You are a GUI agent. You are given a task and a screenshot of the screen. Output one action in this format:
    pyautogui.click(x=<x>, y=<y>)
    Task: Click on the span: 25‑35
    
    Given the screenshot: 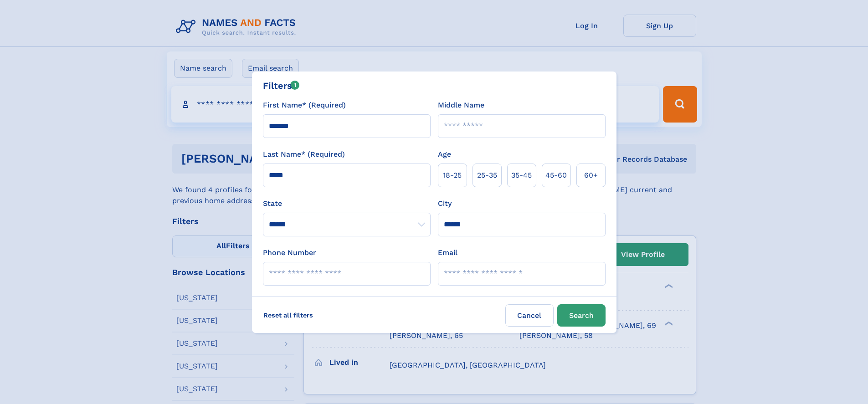 What is the action you would take?
    pyautogui.click(x=487, y=175)
    